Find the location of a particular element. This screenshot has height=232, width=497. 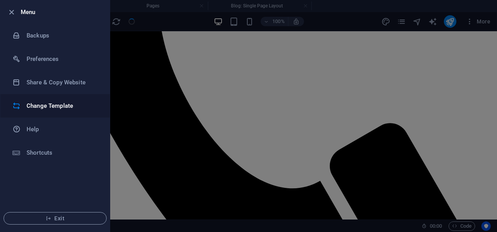

h6: Help is located at coordinates (62, 129).